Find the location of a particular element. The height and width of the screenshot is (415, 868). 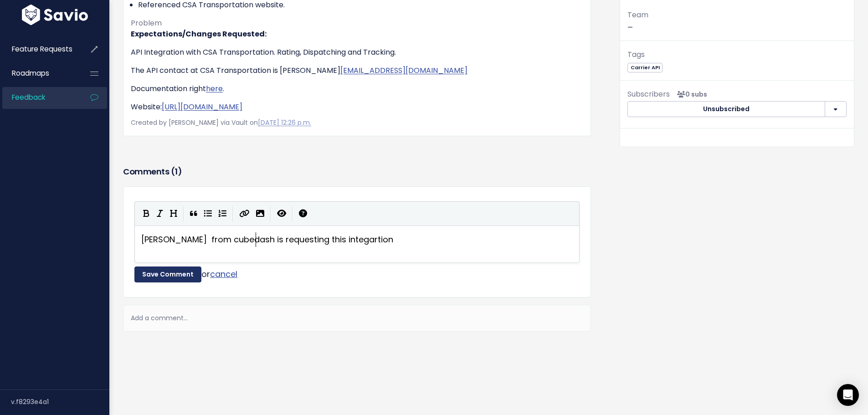

button: Numbered List is located at coordinates (223, 213).